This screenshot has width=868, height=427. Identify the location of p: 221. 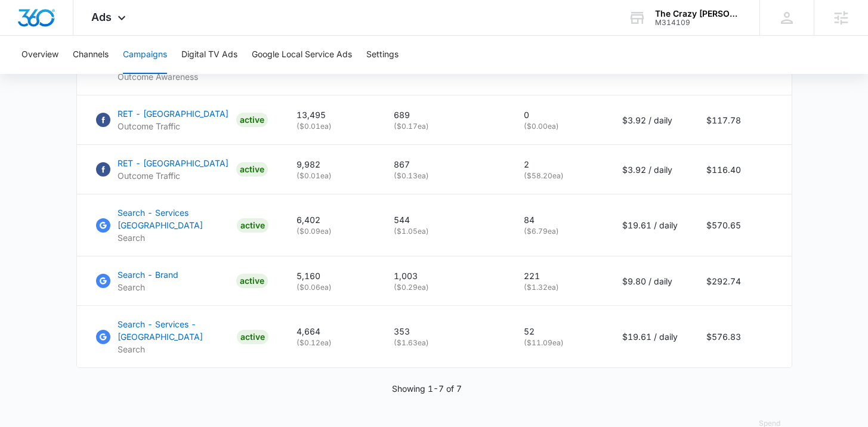
(559, 276).